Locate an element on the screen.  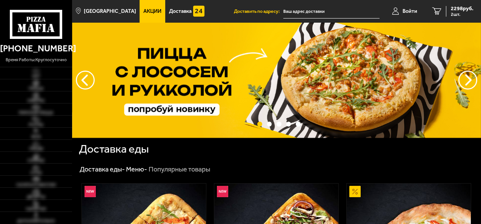
span: 2298 руб. is located at coordinates (462, 9).